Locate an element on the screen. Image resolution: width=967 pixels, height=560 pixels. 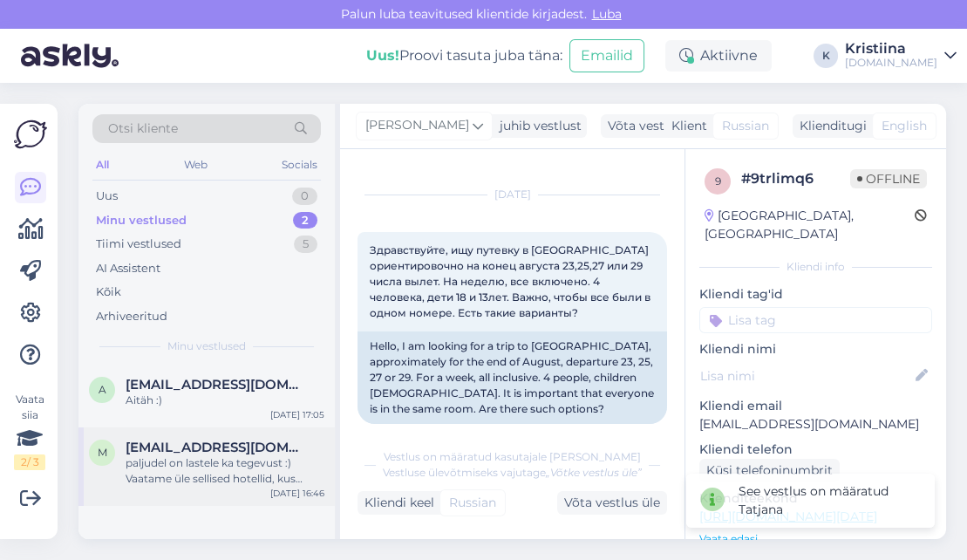
div: Proovi tasuta juba täna: is located at coordinates (464, 56).